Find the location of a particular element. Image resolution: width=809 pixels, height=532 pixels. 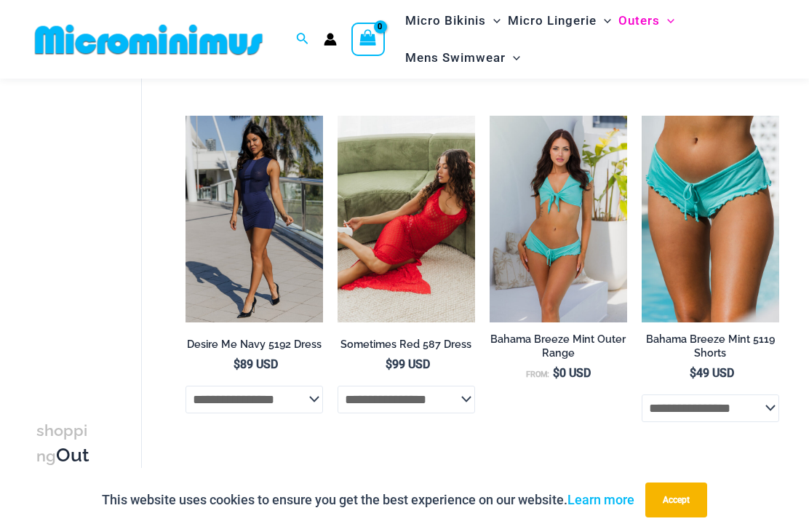

span: Micro Bikinis is located at coordinates (445, 20).